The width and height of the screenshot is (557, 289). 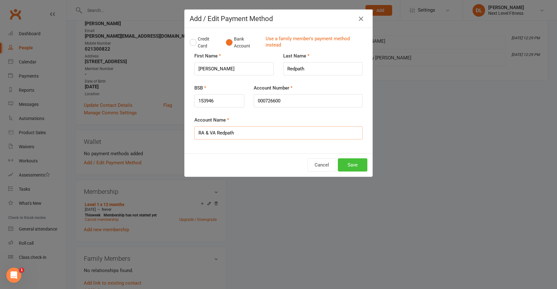 I want to click on label: Last Name, so click(x=296, y=56).